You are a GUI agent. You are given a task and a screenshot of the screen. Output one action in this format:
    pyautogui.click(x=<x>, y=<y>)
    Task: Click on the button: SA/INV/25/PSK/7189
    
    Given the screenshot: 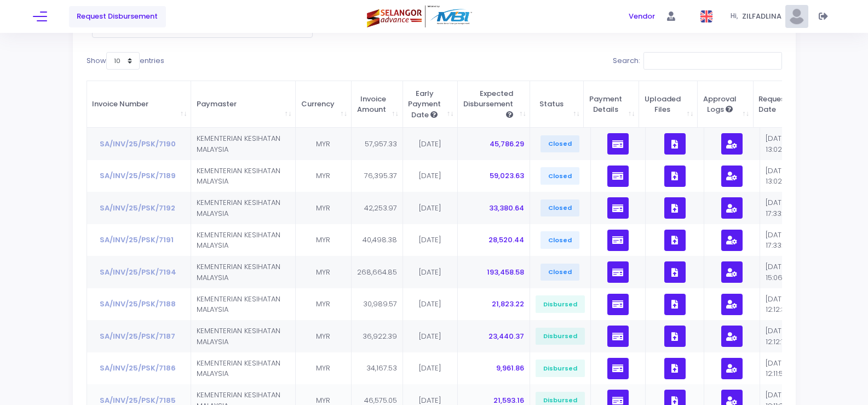 What is the action you would take?
    pyautogui.click(x=138, y=176)
    